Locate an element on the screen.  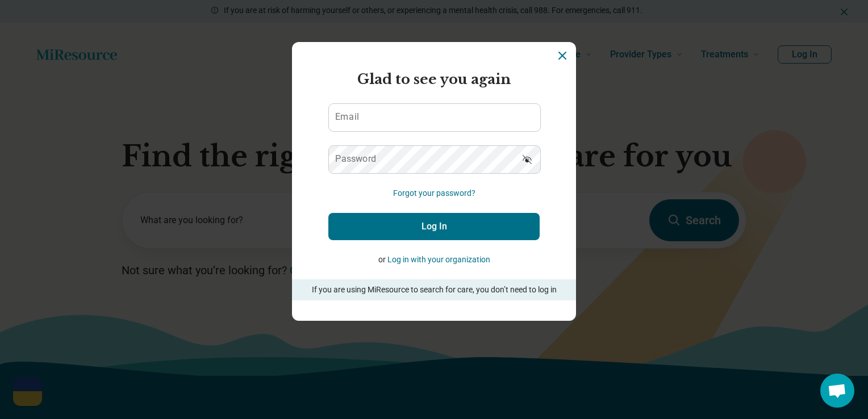
p: If you are using MiResource to search for care, you don’t need to log in is located at coordinates (434, 290).